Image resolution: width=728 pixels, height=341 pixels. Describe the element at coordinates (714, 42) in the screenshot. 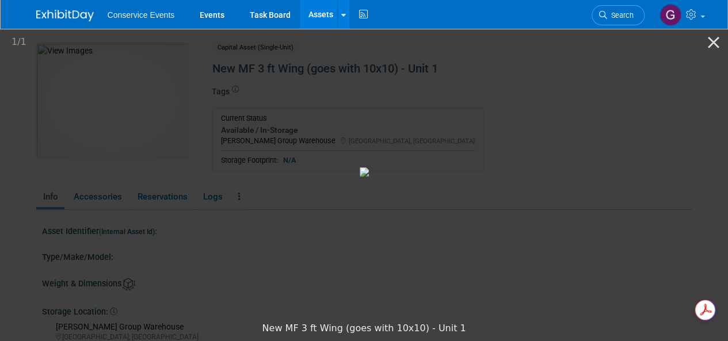

I see `button: Close gallery` at that location.